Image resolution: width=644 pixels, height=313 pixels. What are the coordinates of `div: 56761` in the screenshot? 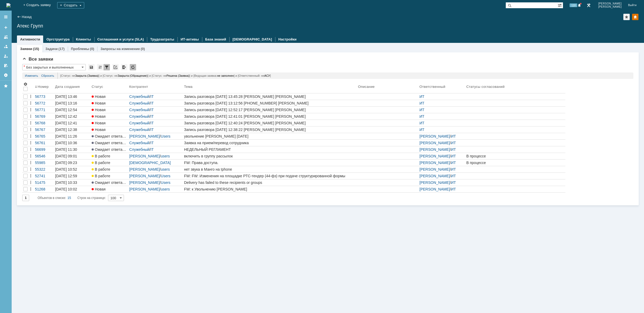 It's located at (44, 143).